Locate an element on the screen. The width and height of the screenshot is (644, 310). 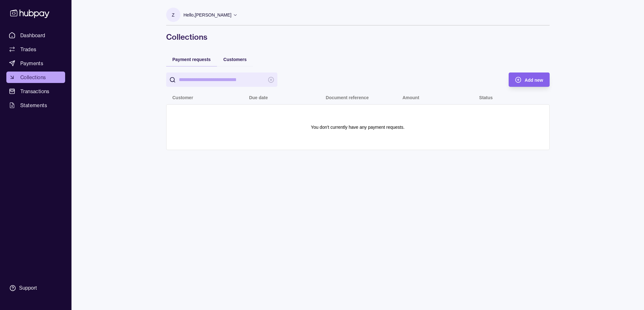
span: Collections is located at coordinates (33, 77).